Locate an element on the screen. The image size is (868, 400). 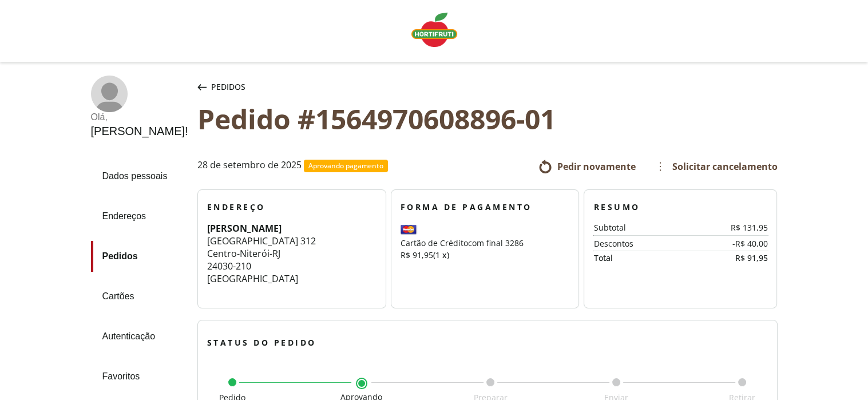
a: Favoritos is located at coordinates (140, 376).